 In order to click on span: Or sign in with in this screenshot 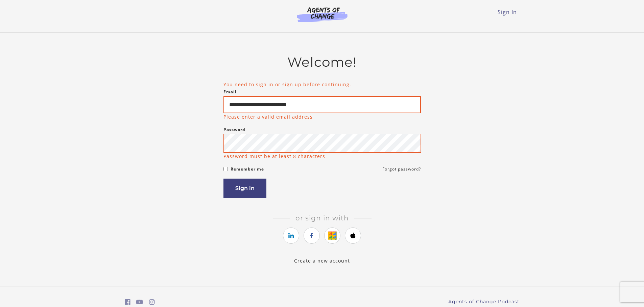, I will do `click(322, 218)`.